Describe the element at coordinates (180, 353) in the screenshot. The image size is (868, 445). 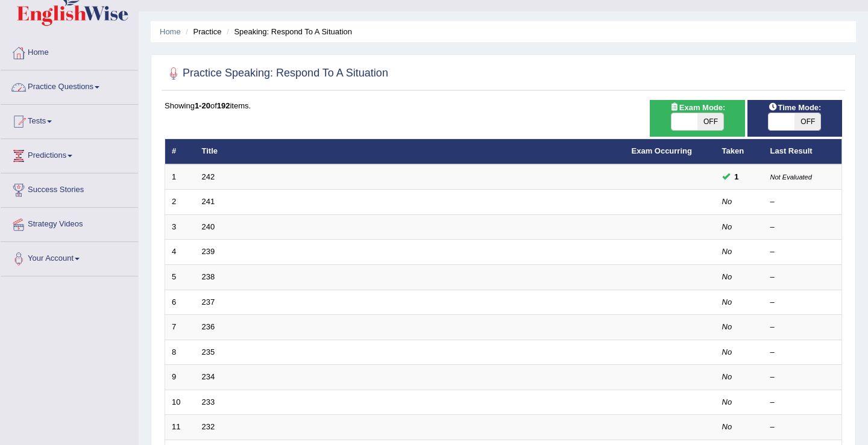
I see `td: 8` at that location.